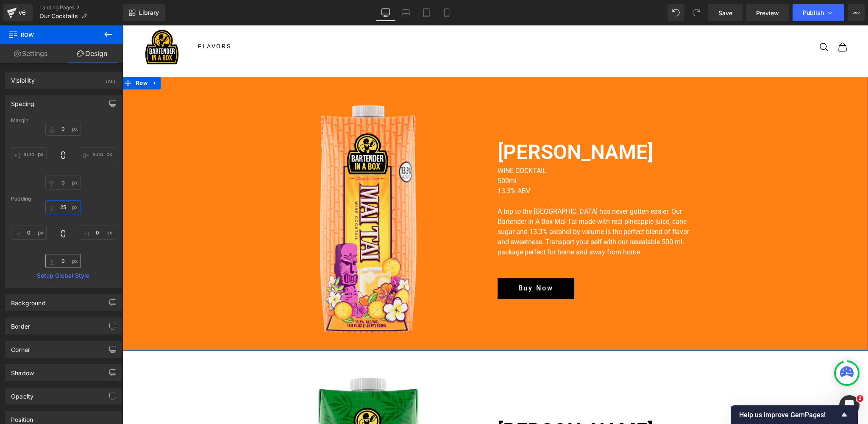  What do you see at coordinates (813, 13) in the screenshot?
I see `span: Publish` at bounding box center [813, 13].